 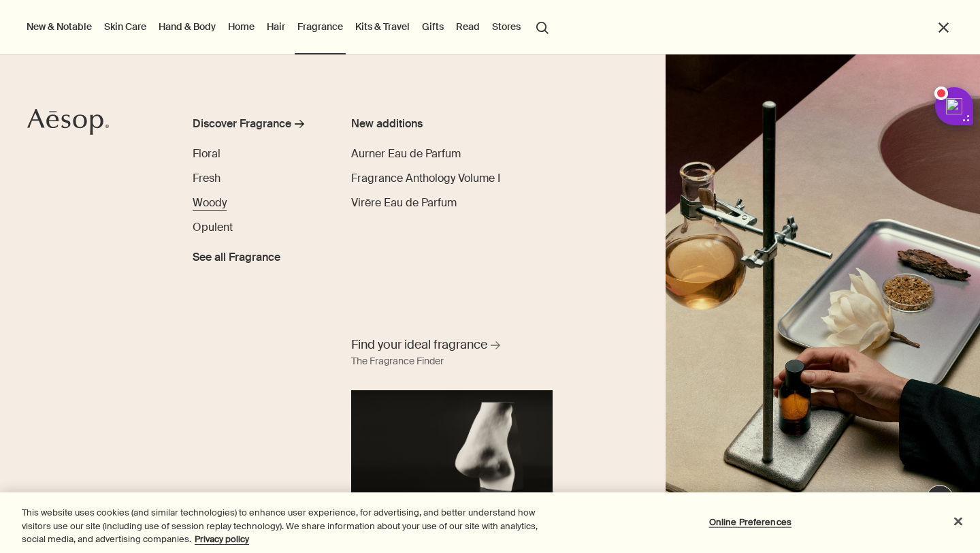 I want to click on button: Live Assistance, so click(x=939, y=498).